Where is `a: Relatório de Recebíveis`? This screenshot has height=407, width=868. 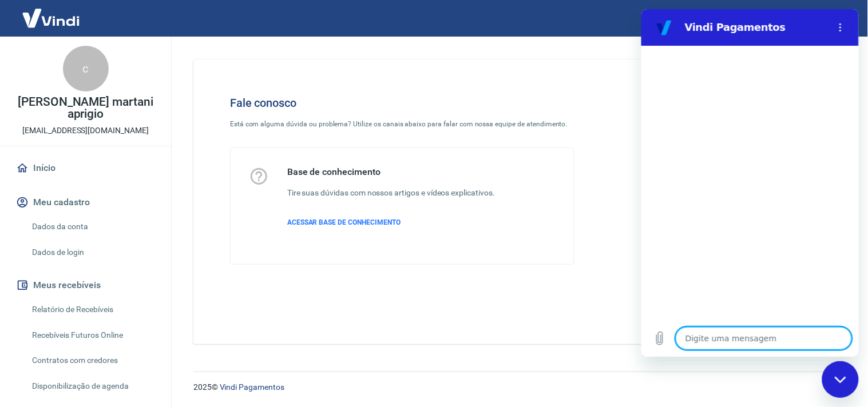
a: Relatório de Recebíveis is located at coordinates (92, 309).